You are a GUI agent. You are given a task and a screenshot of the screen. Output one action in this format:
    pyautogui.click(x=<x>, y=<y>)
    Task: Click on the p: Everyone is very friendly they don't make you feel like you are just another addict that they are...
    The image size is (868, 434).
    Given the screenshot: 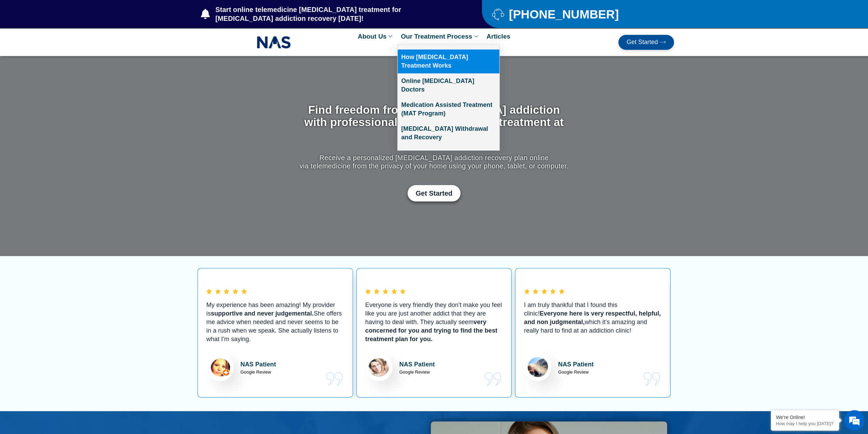 What is the action you would take?
    pyautogui.click(x=434, y=322)
    